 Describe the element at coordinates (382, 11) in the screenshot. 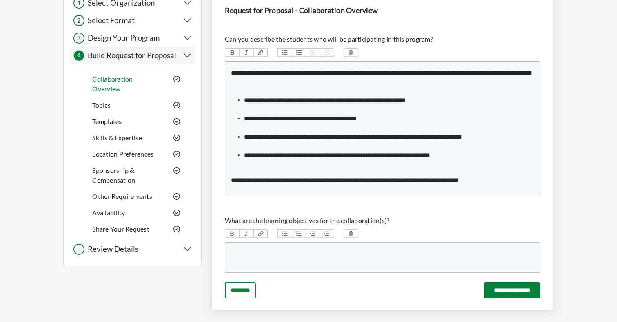

I see `h4: Request for Proposal - Collaboration Overview` at that location.